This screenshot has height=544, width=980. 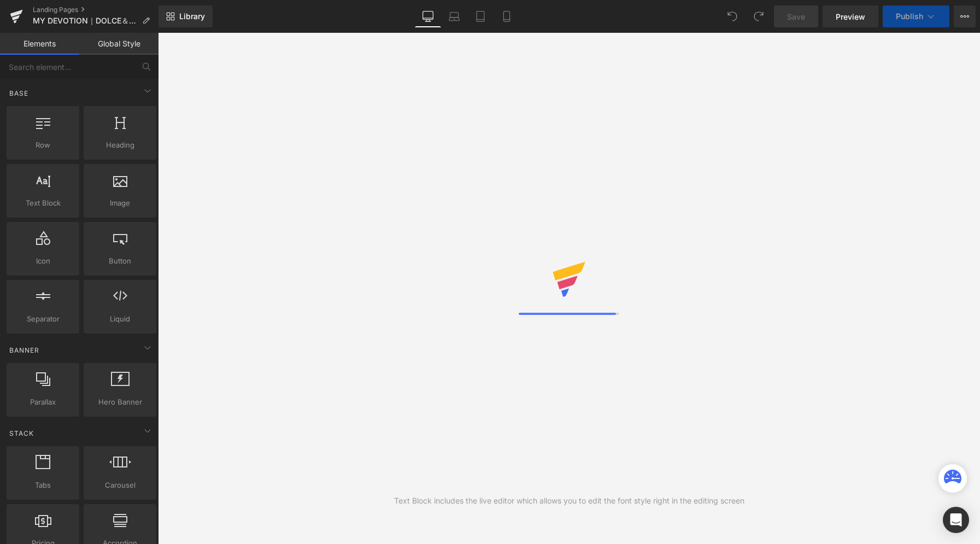 What do you see at coordinates (956, 520) in the screenshot?
I see `div: Open Intercom Messenger` at bounding box center [956, 520].